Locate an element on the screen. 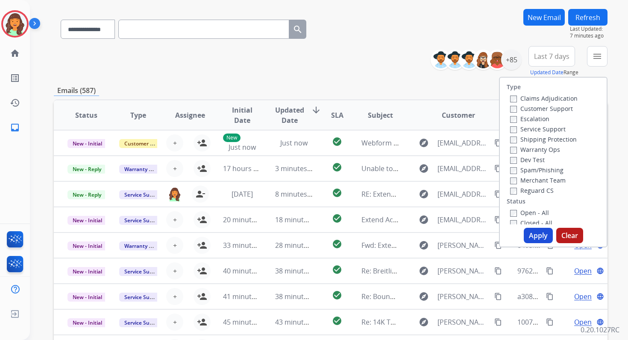 This screenshot has width=628, height=340. span: 17 hours ago is located at coordinates (244, 169).